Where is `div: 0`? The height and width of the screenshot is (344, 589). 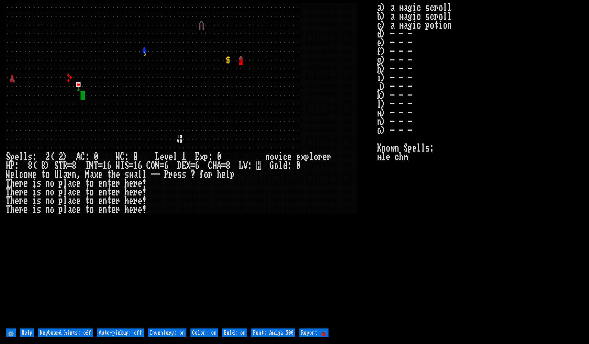 div: 0 is located at coordinates (96, 157).